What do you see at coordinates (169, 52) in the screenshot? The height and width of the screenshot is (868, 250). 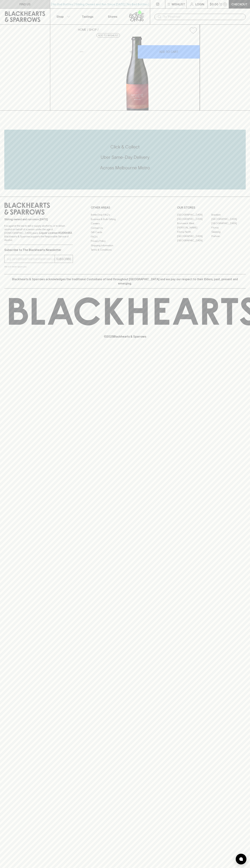 I see `p: ADD TO CART` at bounding box center [169, 52].